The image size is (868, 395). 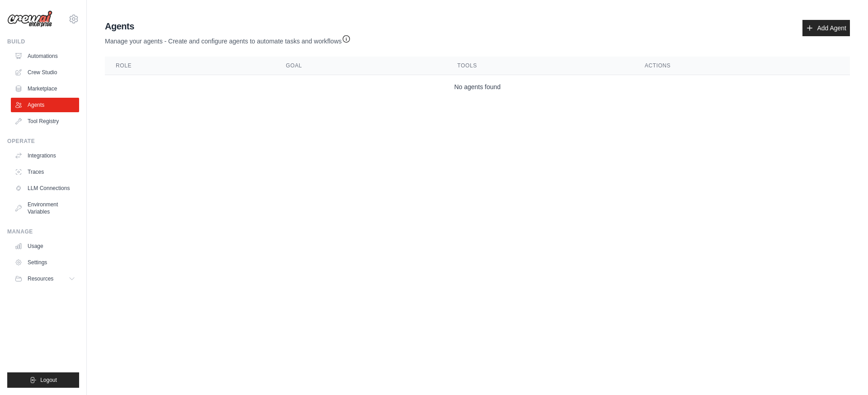 I want to click on button: Logout, so click(x=43, y=380).